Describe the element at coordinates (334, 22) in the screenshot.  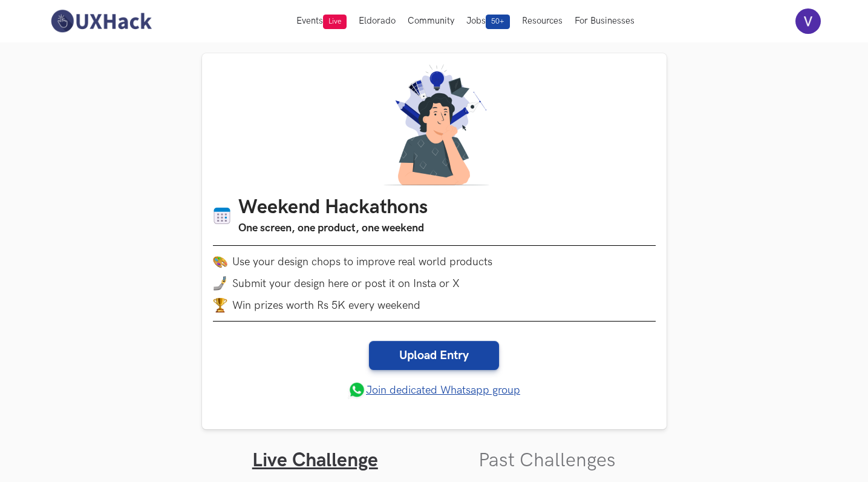
I see `span: Live` at that location.